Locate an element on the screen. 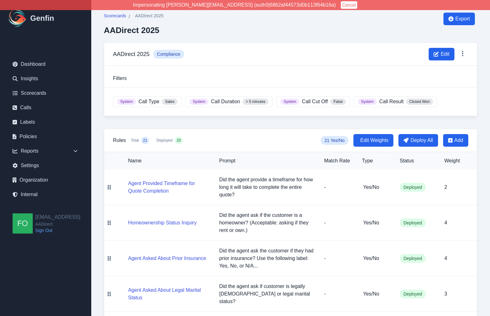 The width and height of the screenshot is (490, 316). a: Insights is located at coordinates (46, 79).